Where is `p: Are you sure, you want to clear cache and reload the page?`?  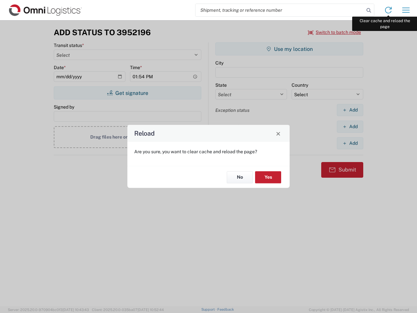
p: Are you sure, you want to clear cache and reload the page? is located at coordinates (209, 152).